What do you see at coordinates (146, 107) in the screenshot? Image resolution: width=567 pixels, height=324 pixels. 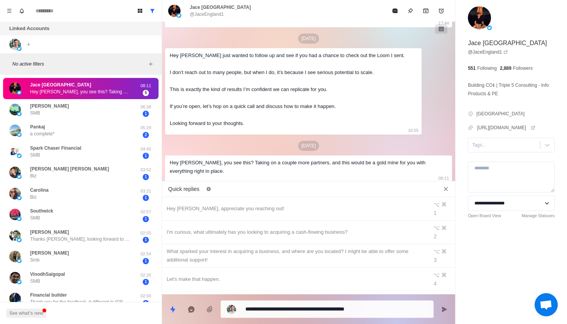 I see `p: 06:38` at bounding box center [146, 107].